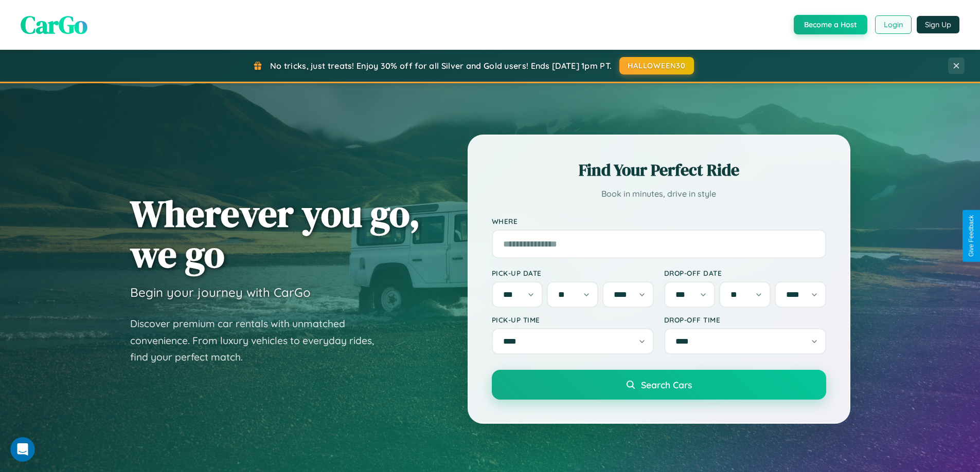 The height and width of the screenshot is (472, 980). I want to click on label: Drop-off Date, so click(744, 273).